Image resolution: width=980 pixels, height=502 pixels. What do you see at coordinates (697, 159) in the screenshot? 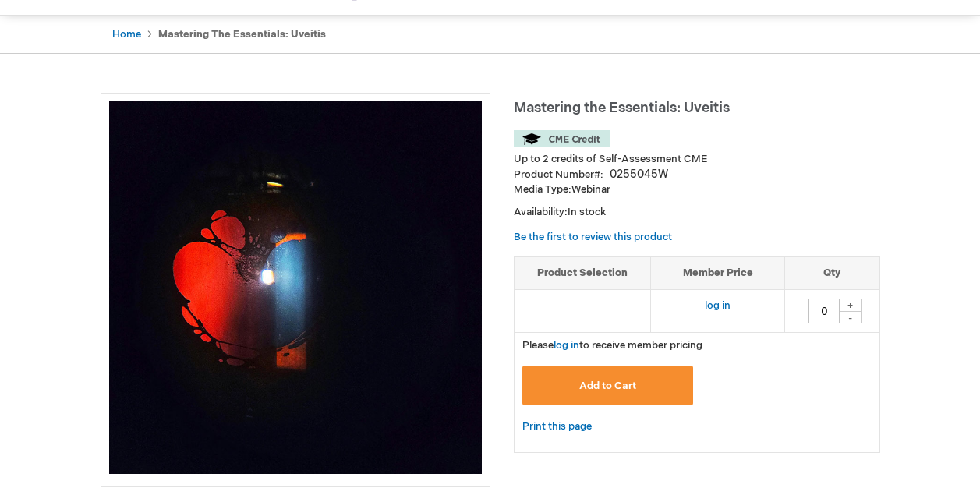
I see `li: Up to 2 credits of Self-Assessment CME` at bounding box center [697, 159].